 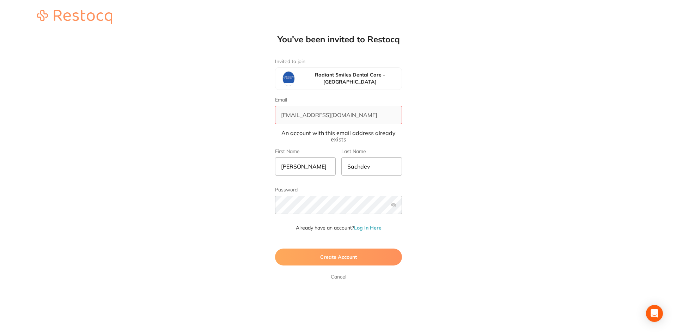 I want to click on label: Email, so click(x=338, y=100).